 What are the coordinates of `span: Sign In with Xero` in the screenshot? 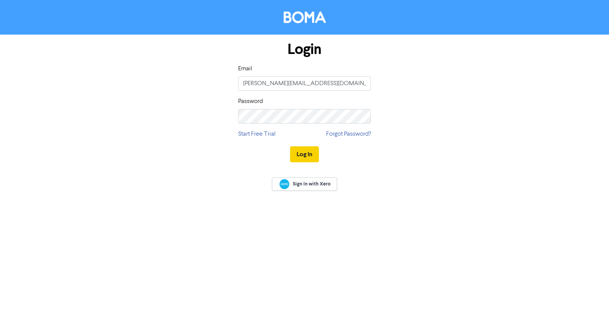 It's located at (312, 184).